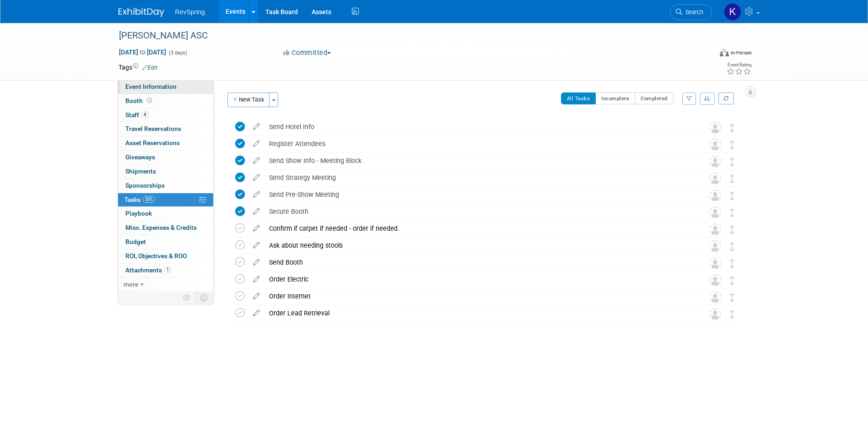 The width and height of the screenshot is (868, 423). Describe the element at coordinates (579, 99) in the screenshot. I see `button: All Tasks` at that location.